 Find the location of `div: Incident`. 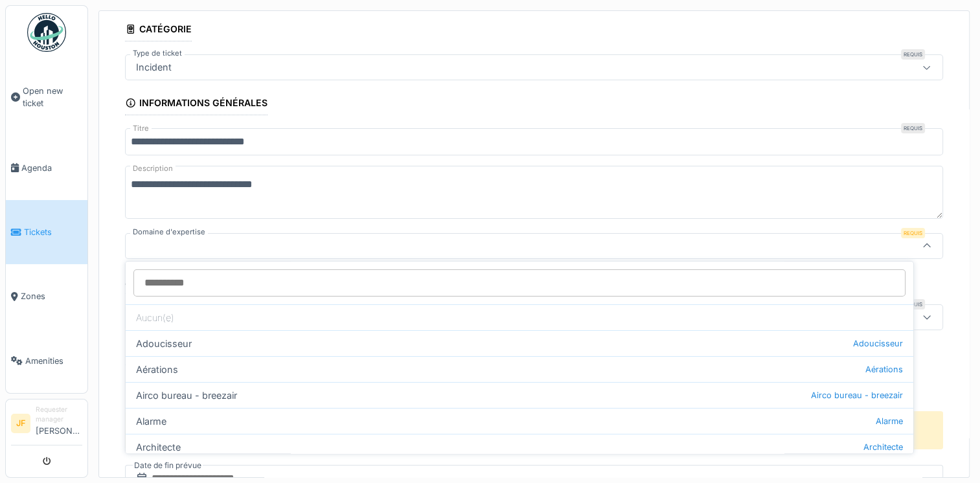

div: Incident is located at coordinates (153, 67).